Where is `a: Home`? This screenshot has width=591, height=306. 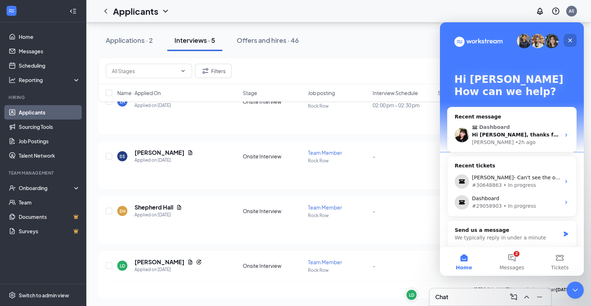
a: Home is located at coordinates (49, 37).